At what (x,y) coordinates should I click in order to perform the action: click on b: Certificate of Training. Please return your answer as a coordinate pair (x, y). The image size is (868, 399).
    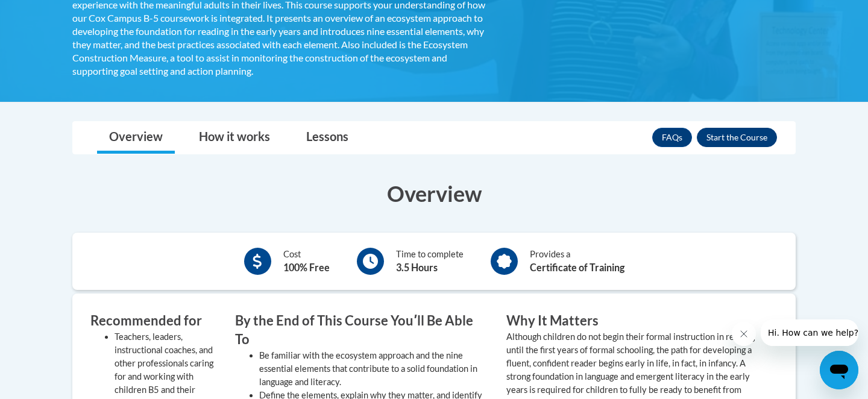
    Looking at the image, I should click on (577, 267).